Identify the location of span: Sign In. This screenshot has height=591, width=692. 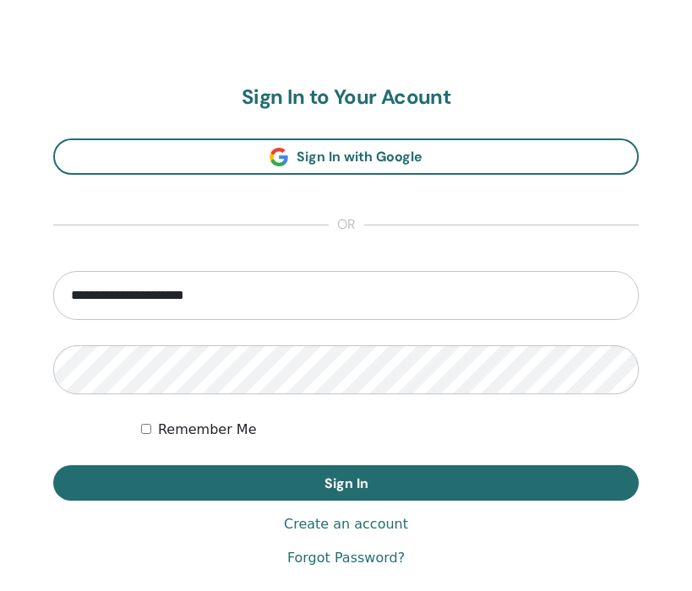
(346, 483).